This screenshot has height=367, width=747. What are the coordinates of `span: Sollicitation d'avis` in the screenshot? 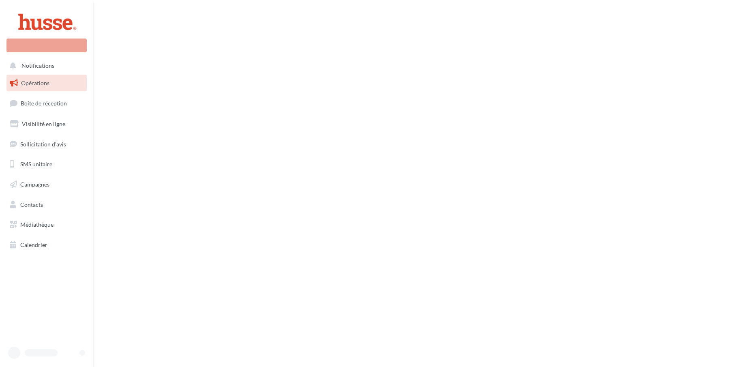 It's located at (43, 143).